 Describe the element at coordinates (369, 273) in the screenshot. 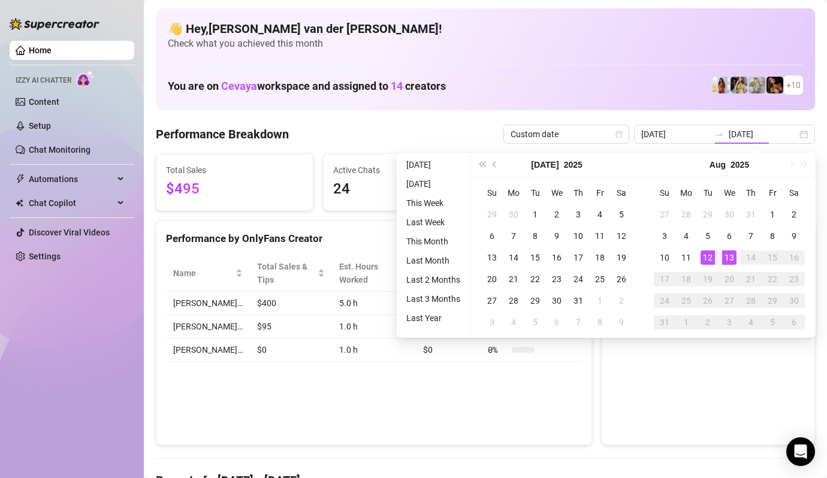

I see `div: Est. Hours Worked` at that location.